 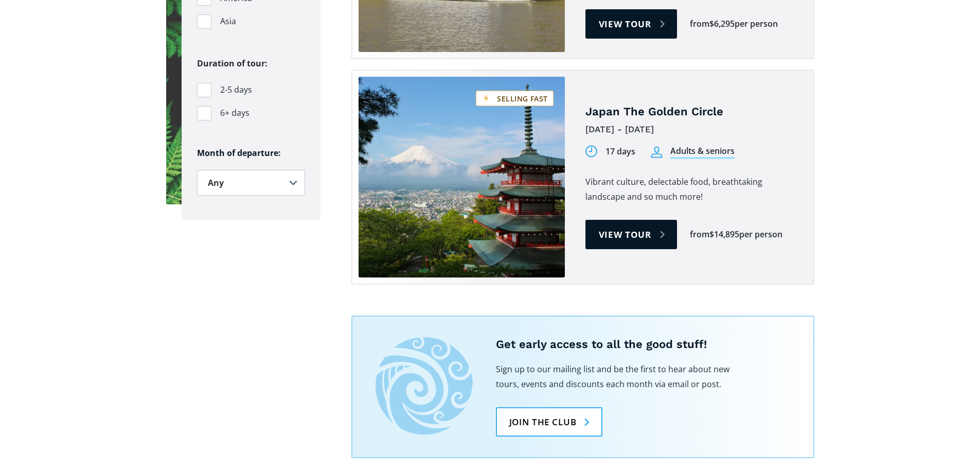 What do you see at coordinates (691, 189) in the screenshot?
I see `p: Vibrant culture, delectable food, breathtaking landscape and so much more!` at bounding box center [691, 189].